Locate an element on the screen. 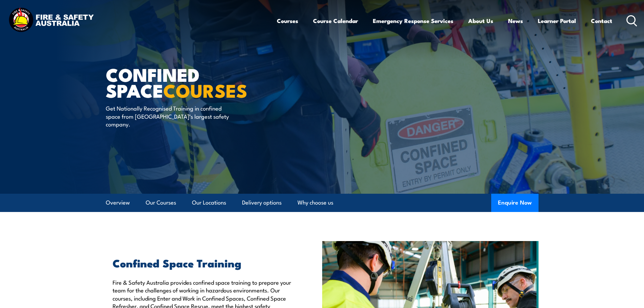 Image resolution: width=644 pixels, height=308 pixels. a: Delivery options is located at coordinates (262, 202).